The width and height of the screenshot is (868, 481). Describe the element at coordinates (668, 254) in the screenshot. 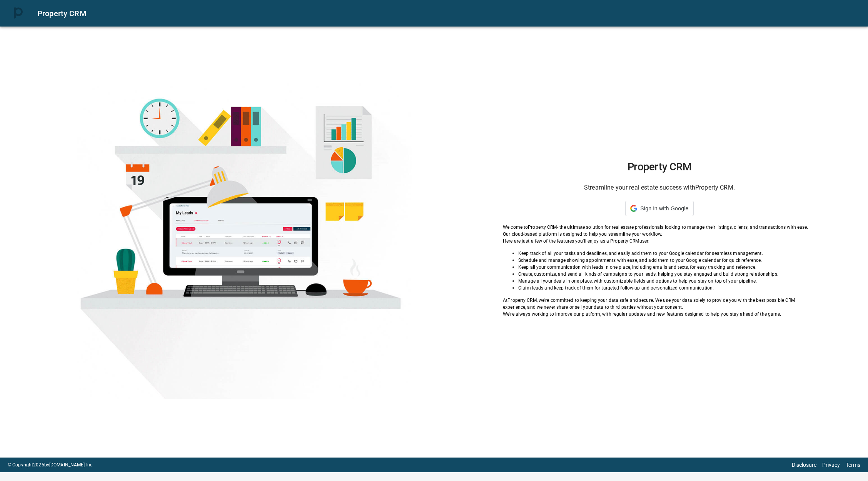

I see `p: Keep track of all your tasks and deadlines, and easily add them to your Google calendar for seaml...` at that location.